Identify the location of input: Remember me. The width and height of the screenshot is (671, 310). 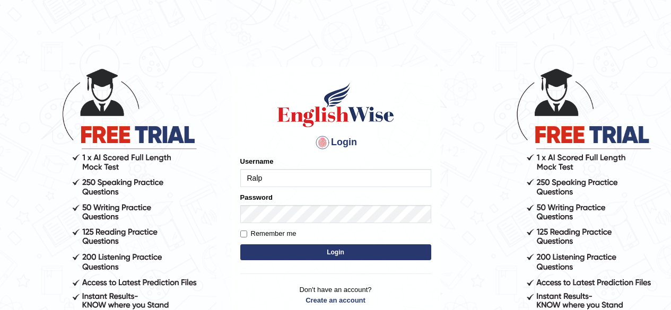
(244, 234).